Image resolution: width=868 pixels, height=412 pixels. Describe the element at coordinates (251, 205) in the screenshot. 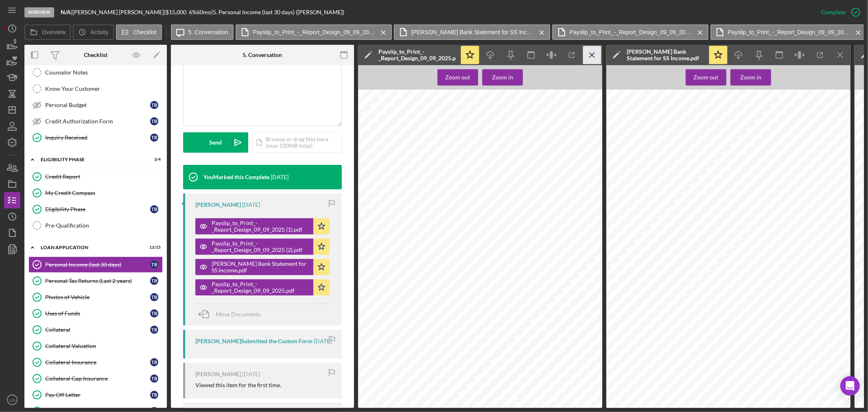

I see `time: 2025-09-10 18:51` at that location.